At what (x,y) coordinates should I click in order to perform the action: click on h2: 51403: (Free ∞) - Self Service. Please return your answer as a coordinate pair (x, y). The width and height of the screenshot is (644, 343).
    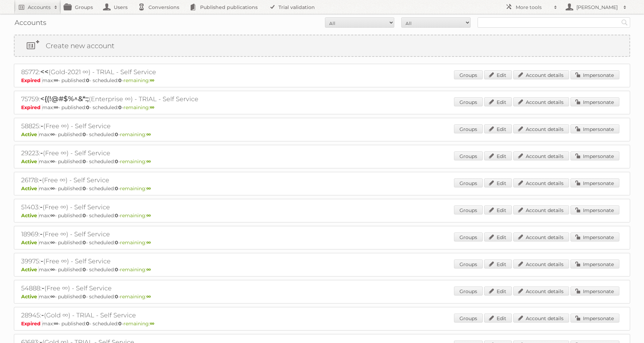
    Looking at the image, I should click on (142, 207).